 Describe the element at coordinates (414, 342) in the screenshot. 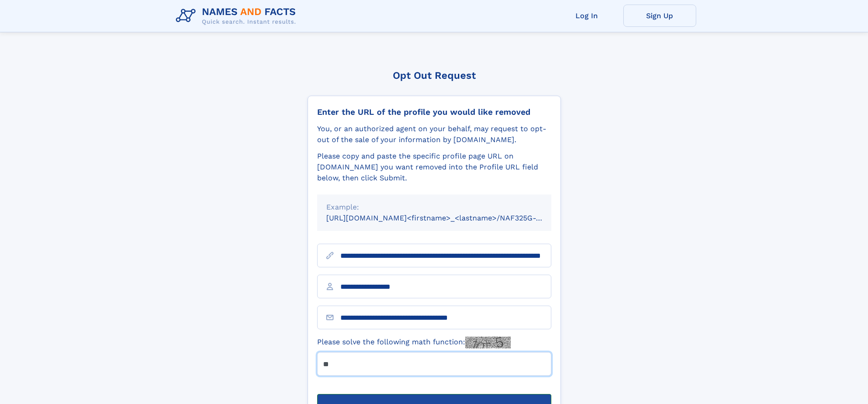

I see `label: Please solve the following math function:` at that location.